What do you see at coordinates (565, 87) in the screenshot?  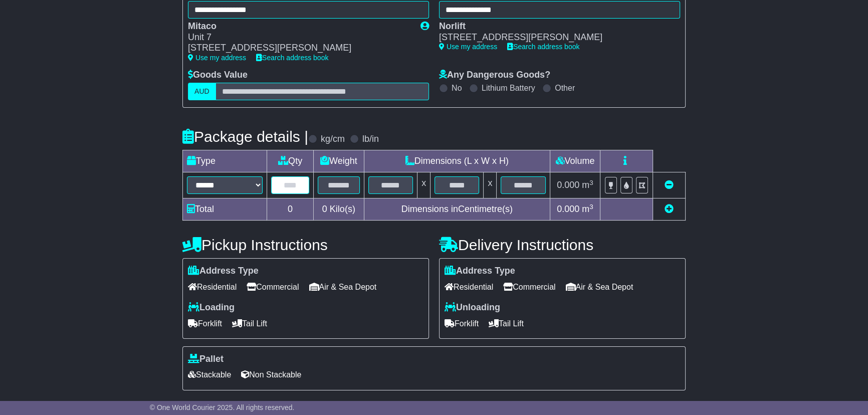 I see `label: Other` at bounding box center [565, 87].